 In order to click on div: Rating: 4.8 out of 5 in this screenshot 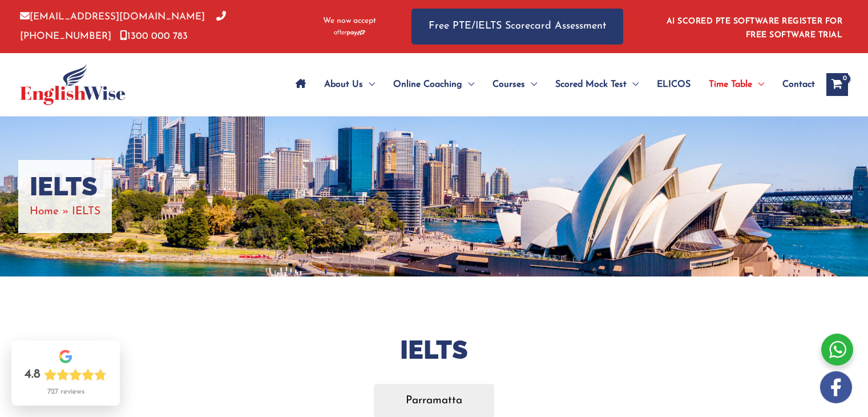, I will do `click(65, 374)`.